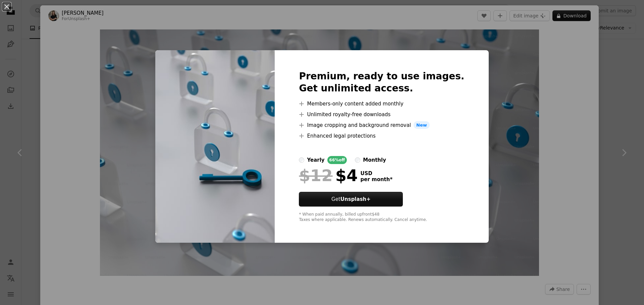 This screenshot has height=305, width=644. I want to click on input: monthly, so click(358, 160).